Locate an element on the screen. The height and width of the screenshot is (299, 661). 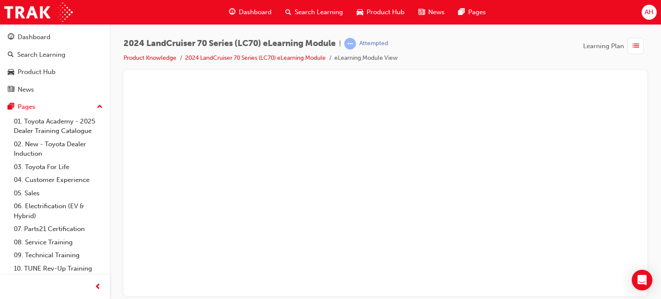
div: Dashboard is located at coordinates (34, 37).